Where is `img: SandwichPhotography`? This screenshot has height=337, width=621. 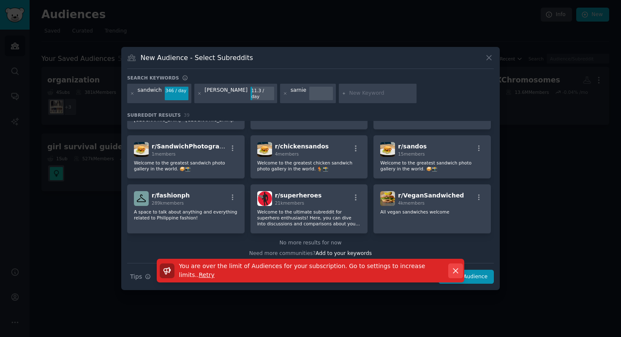
img: SandwichPhotography is located at coordinates (141, 149).